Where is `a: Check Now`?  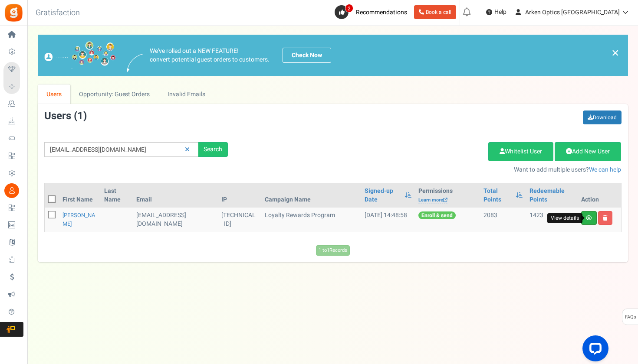 a: Check Now is located at coordinates (307, 55).